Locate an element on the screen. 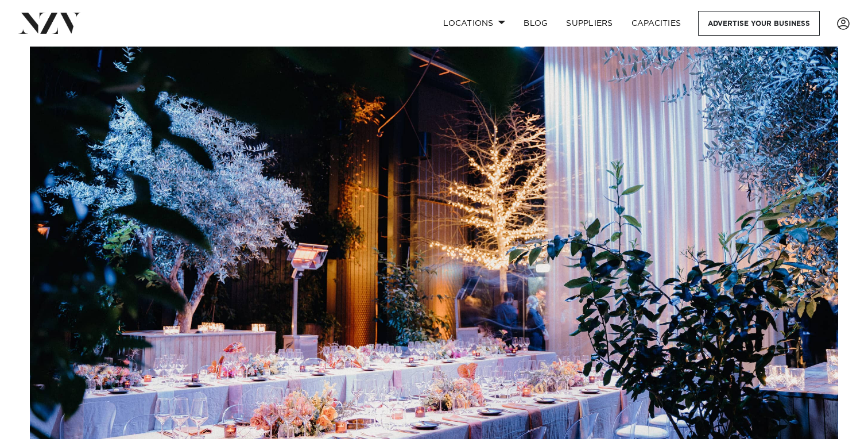 The width and height of the screenshot is (868, 442). img: nzv-logo.png is located at coordinates (50, 23).